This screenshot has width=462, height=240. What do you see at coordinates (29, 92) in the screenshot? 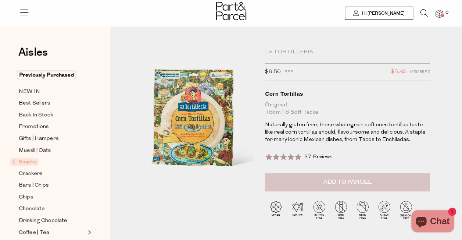
I see `span: NEW IN` at bounding box center [29, 92].